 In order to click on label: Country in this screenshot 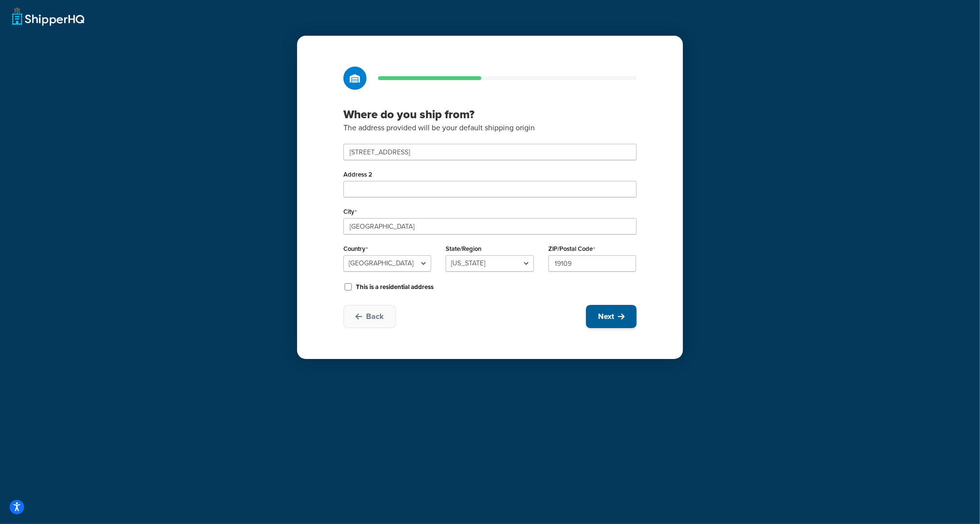, I will do `click(355, 249)`.